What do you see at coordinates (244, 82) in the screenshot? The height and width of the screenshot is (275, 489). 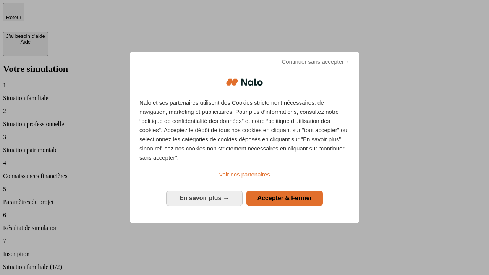 I see `img: Logo` at bounding box center [244, 82].